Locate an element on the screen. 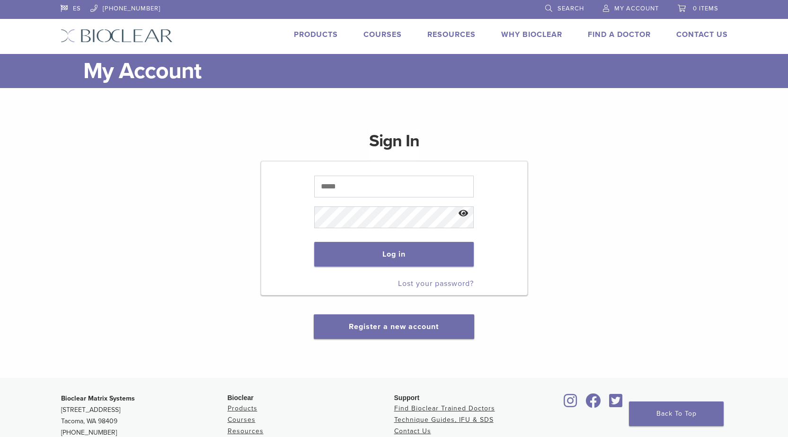 Image resolution: width=788 pixels, height=437 pixels. strong: Bioclear Matrix Systems is located at coordinates (98, 398).